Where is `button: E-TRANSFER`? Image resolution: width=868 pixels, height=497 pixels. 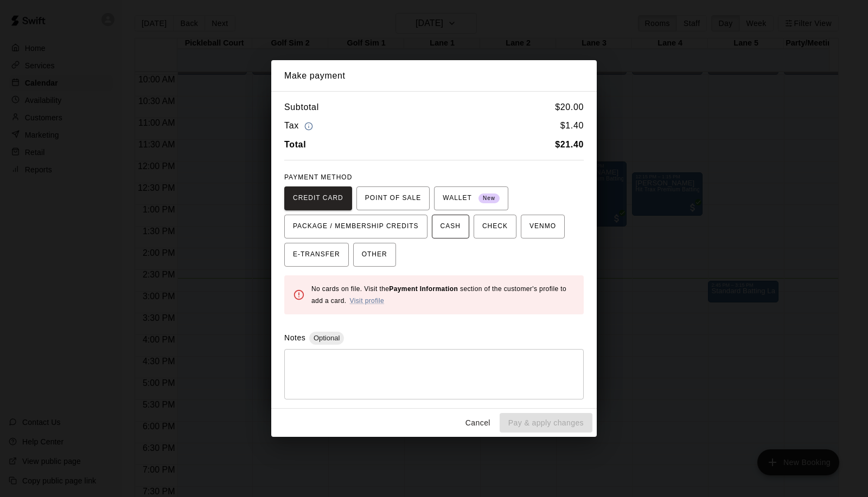
button: E-TRANSFER is located at coordinates (316, 254).